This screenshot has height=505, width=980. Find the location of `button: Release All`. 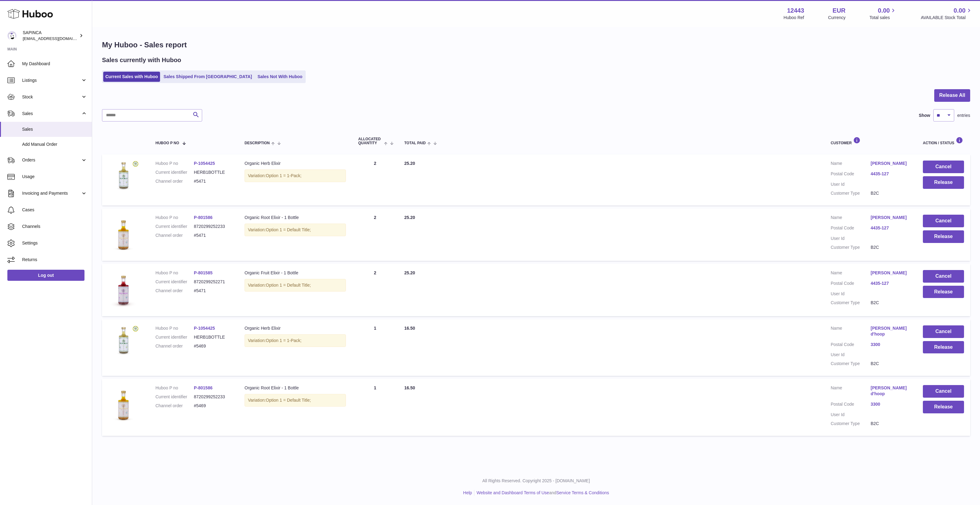

button: Release All is located at coordinates (952, 95).